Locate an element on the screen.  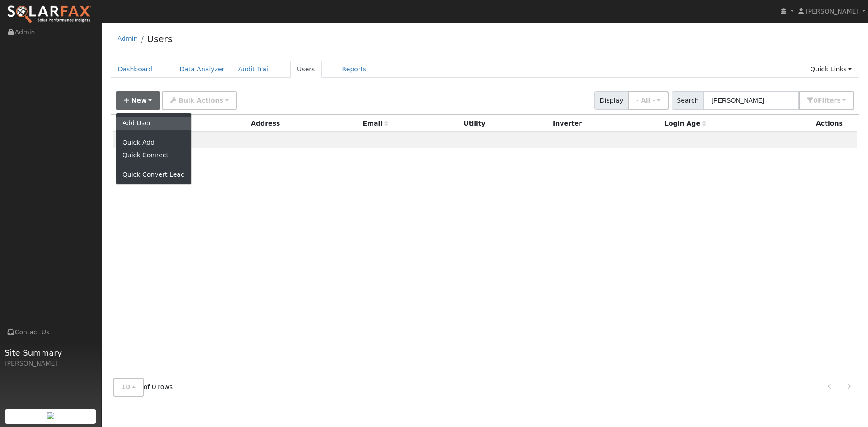
button: 10 is located at coordinates (128, 387).